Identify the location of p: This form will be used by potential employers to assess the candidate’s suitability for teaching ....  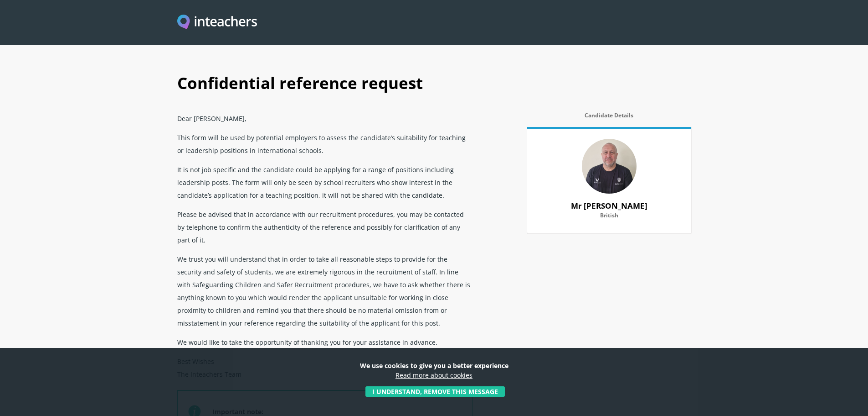
(325, 144).